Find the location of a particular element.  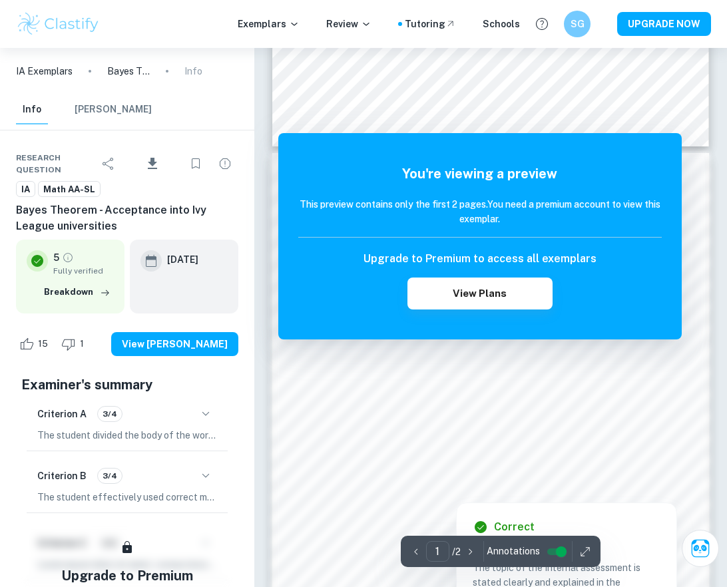

p: Review is located at coordinates (349, 24).